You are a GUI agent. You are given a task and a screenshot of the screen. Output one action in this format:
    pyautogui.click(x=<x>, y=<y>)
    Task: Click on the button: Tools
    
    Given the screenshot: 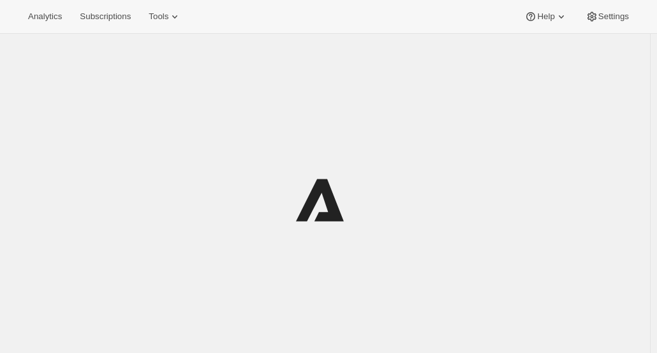 What is the action you would take?
    pyautogui.click(x=165, y=17)
    